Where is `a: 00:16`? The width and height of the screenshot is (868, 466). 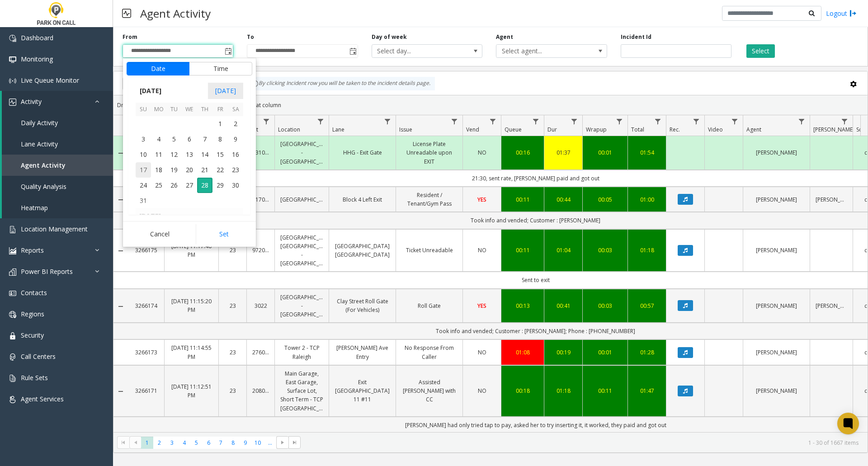 a: 00:16 is located at coordinates (523, 152).